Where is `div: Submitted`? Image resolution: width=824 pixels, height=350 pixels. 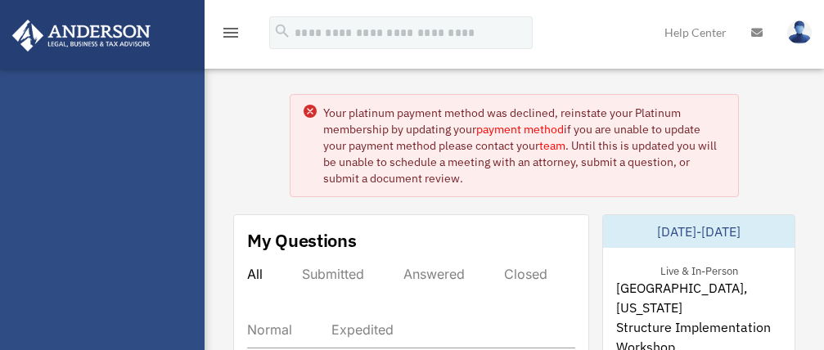
div: Submitted is located at coordinates (333, 274).